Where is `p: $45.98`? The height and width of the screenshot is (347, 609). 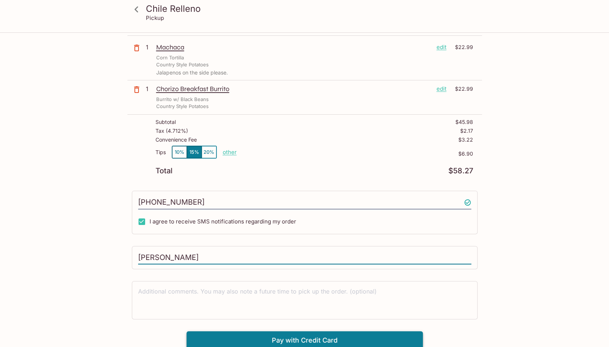
p: $45.98 is located at coordinates (464, 122).